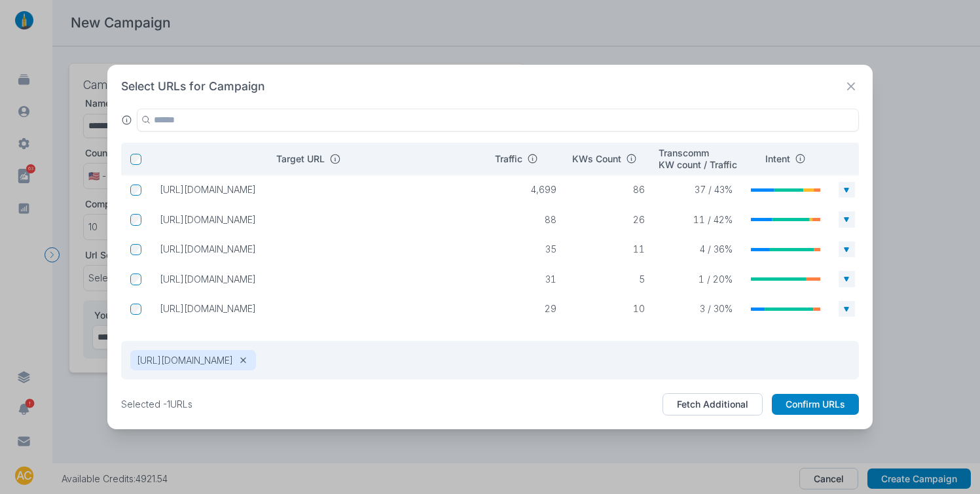  Describe the element at coordinates (610, 249) in the screenshot. I see `p: 11` at that location.